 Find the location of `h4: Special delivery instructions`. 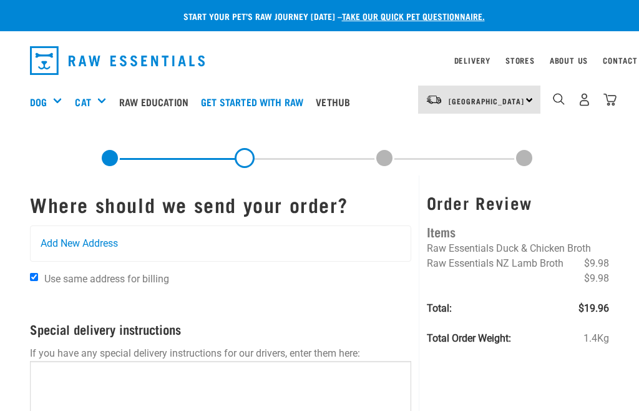

h4: Special delivery instructions is located at coordinates (220, 328).